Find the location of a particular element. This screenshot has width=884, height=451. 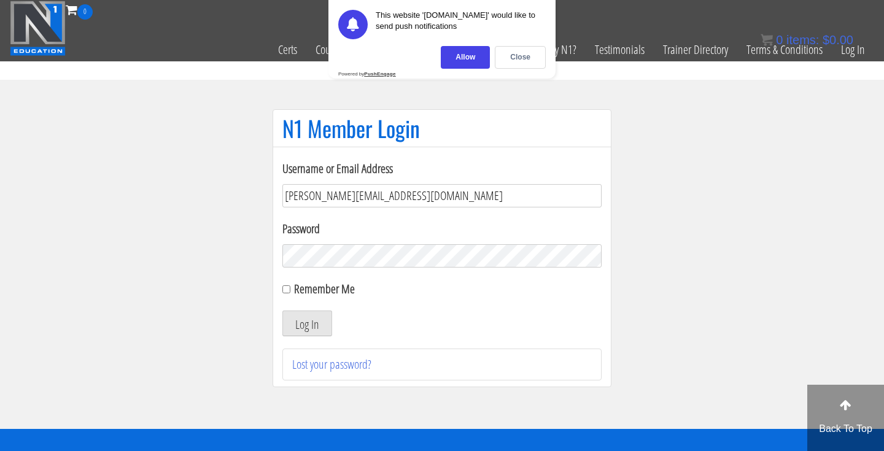

span: items: is located at coordinates (803, 40).